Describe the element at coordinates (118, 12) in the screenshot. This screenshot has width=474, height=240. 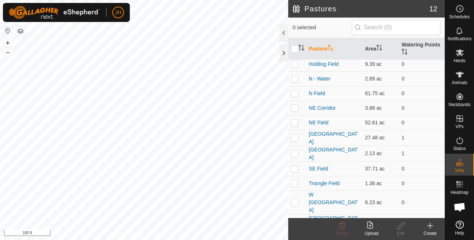
I see `span: JH` at that location.